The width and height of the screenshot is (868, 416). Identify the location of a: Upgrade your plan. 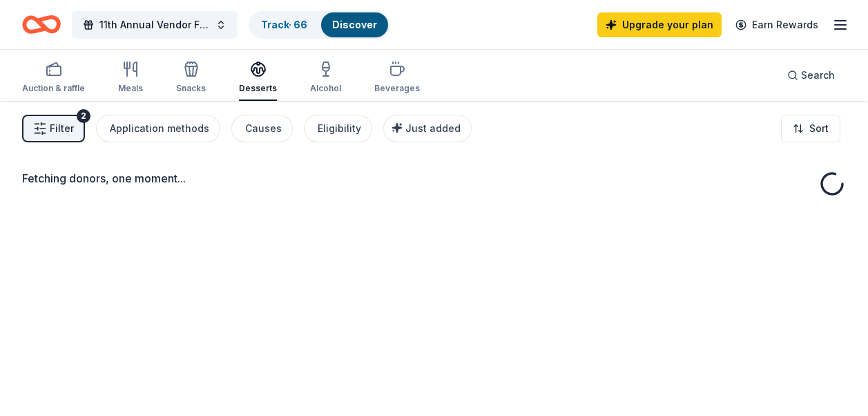
(660, 25).